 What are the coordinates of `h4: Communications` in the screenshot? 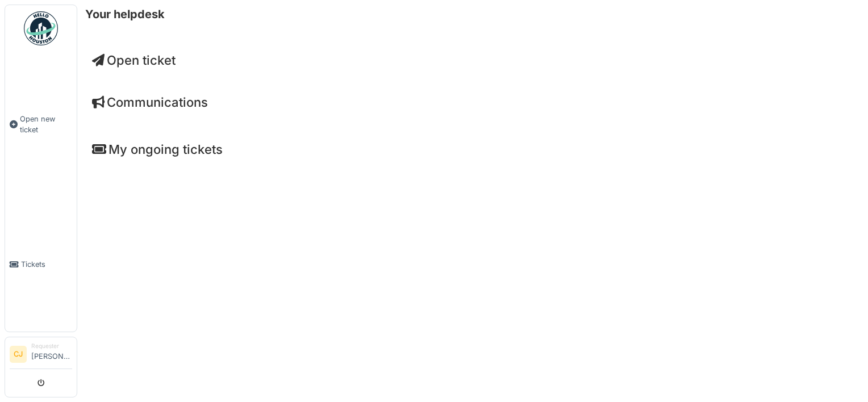 It's located at (473, 103).